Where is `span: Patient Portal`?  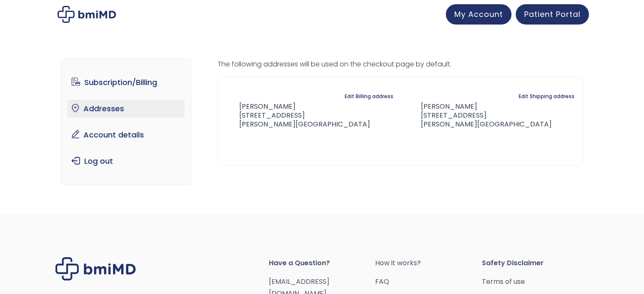
span: Patient Portal is located at coordinates (552, 14).